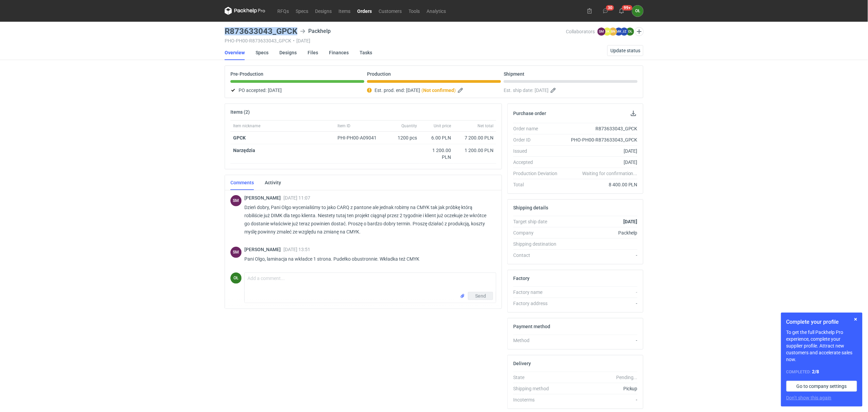 The image size is (868, 412). What do you see at coordinates (538, 140) in the screenshot?
I see `div: Order ID` at bounding box center [538, 140].